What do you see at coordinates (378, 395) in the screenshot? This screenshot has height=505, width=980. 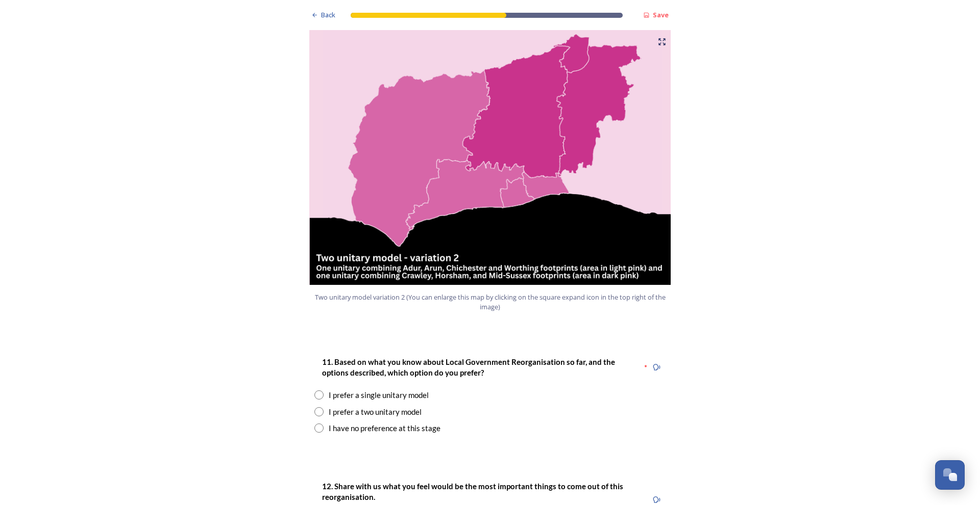 I see `div: I prefer a single unitary model` at bounding box center [378, 395].